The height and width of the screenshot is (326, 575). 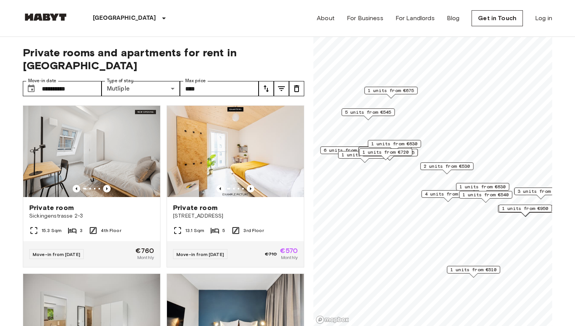 What do you see at coordinates (51, 231) in the screenshot?
I see `span: 15.3 Sqm` at bounding box center [51, 231].